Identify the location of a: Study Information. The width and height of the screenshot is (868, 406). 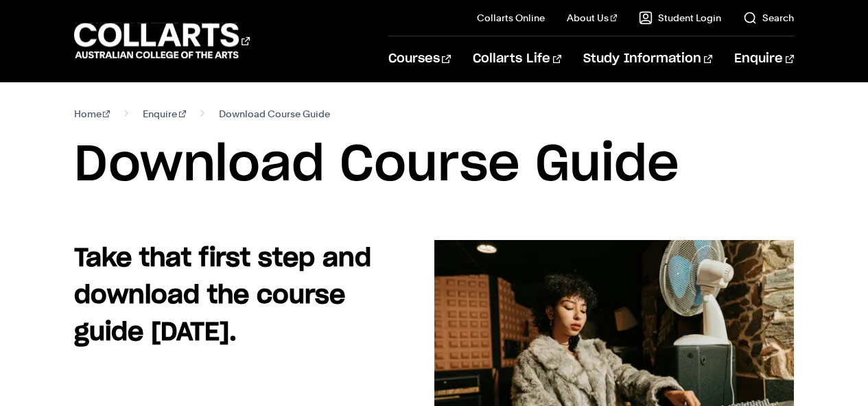
(648, 59).